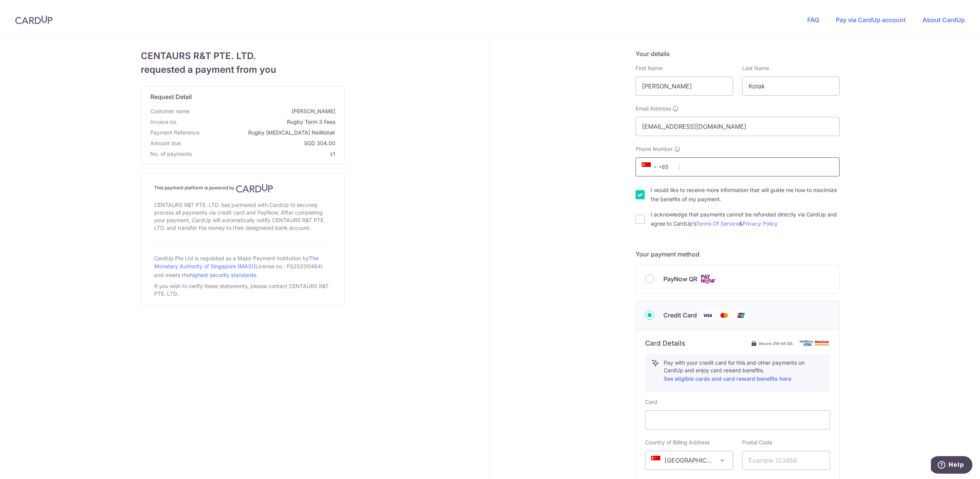  Describe the element at coordinates (242, 216) in the screenshot. I see `div: CENTAURS R&T PTE. LTD. has partnered with CardUp to securely process all payments via credit card...` at that location.